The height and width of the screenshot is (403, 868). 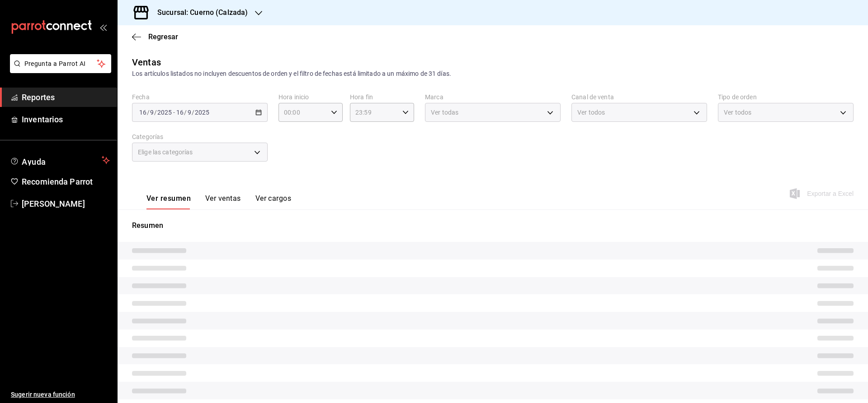 What do you see at coordinates (382, 97) in the screenshot?
I see `label: Hora fin` at bounding box center [382, 97].